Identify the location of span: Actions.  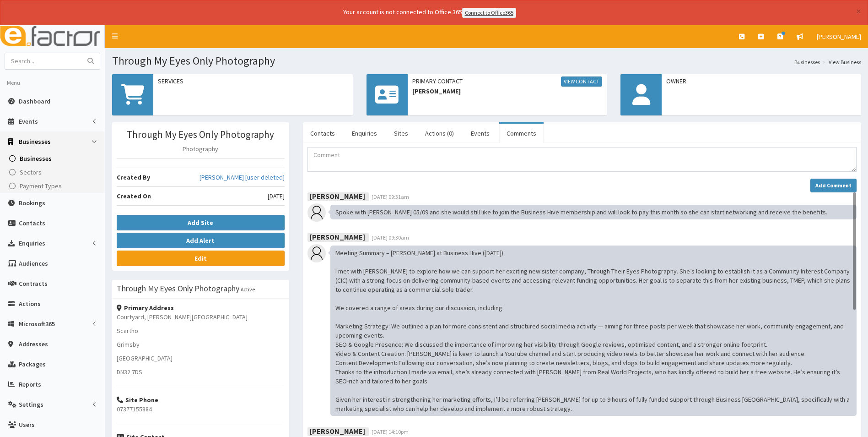
(29, 303).